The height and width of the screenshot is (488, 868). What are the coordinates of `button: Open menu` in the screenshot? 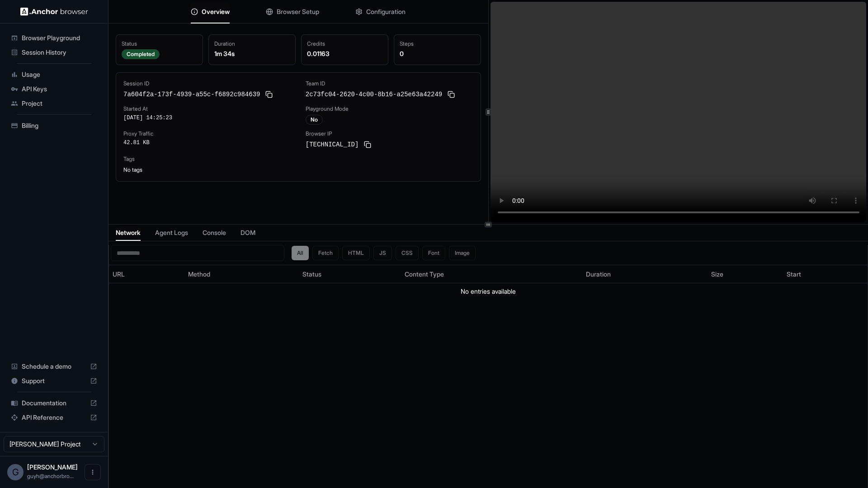 It's located at (93, 472).